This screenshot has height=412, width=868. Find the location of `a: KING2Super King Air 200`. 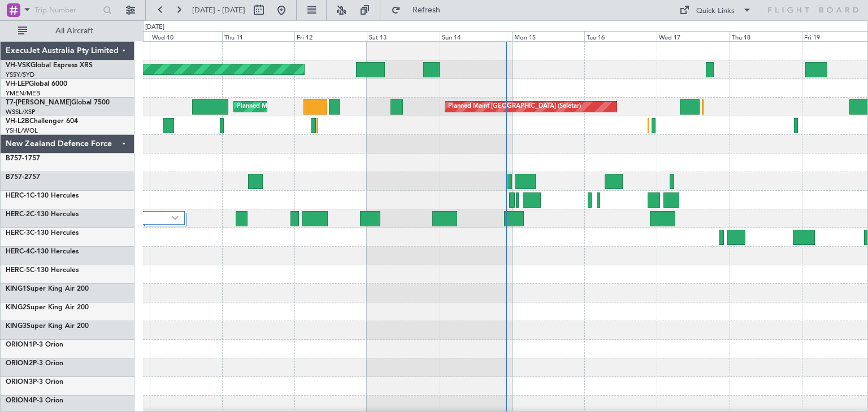

a: KING2Super King Air 200 is located at coordinates (47, 308).